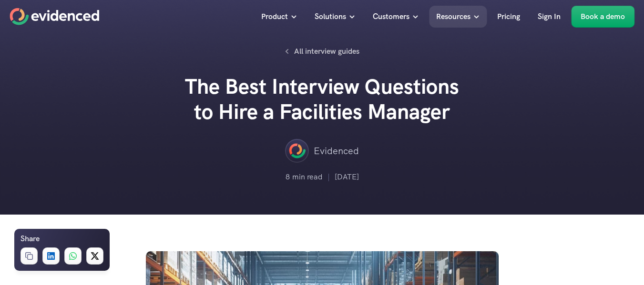 The image size is (644, 285). What do you see at coordinates (322, 99) in the screenshot?
I see `h2: The Best Interview Questions to Hire a Facilities Manager` at bounding box center [322, 99].